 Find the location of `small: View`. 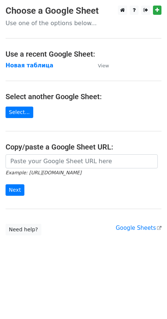

small: View is located at coordinates (104, 65).